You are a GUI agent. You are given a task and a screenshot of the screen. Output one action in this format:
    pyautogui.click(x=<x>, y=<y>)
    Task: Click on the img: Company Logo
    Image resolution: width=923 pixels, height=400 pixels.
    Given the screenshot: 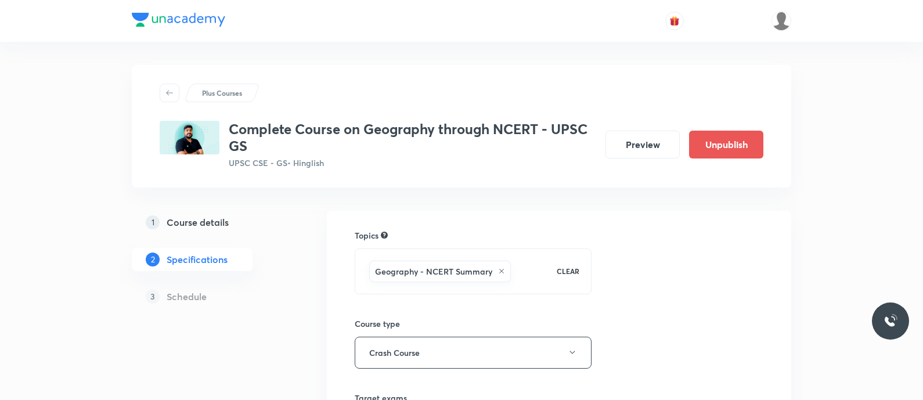 What is the action you would take?
    pyautogui.click(x=178, y=20)
    